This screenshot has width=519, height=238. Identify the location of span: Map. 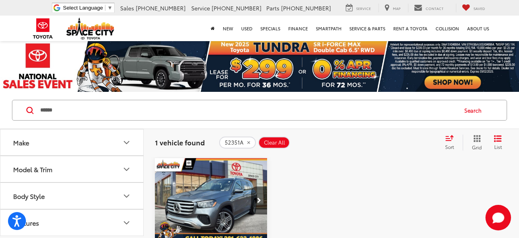
(396, 8).